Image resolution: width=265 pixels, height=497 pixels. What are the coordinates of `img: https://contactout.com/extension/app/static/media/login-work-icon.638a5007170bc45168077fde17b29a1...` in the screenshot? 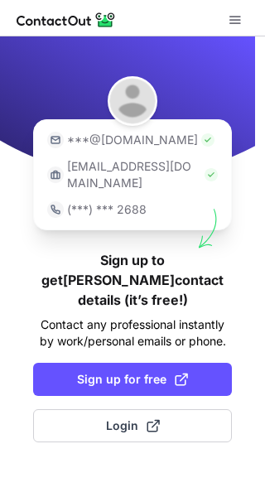 It's located at (55, 175).